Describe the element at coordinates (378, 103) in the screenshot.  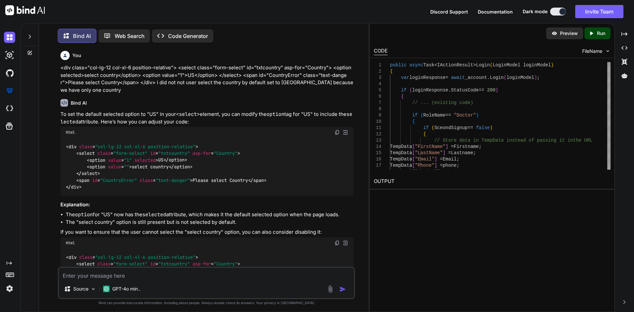
I see `div: 7` at that location.